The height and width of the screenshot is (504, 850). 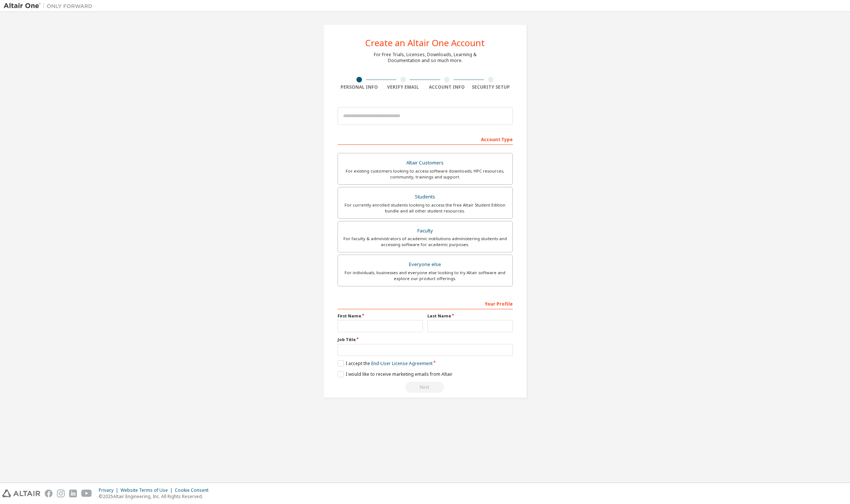 I want to click on div: Create an Altair One Account, so click(x=425, y=43).